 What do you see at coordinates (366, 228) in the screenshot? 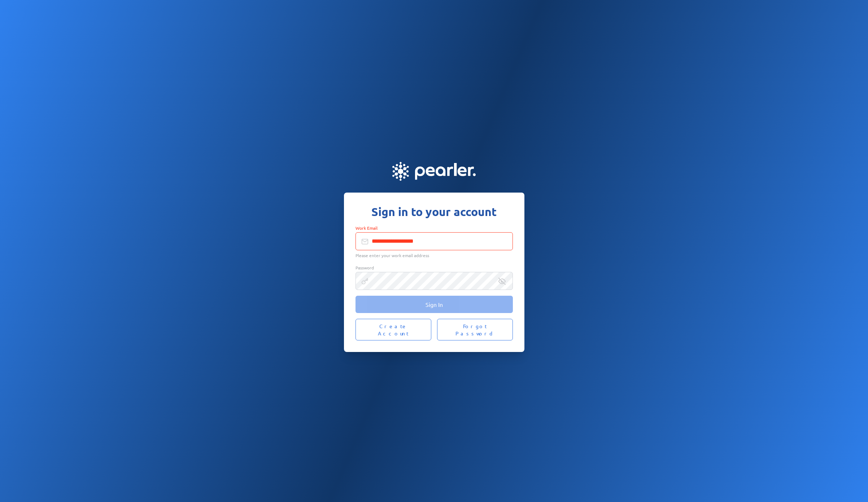
I see `span: Work Email` at bounding box center [366, 228].